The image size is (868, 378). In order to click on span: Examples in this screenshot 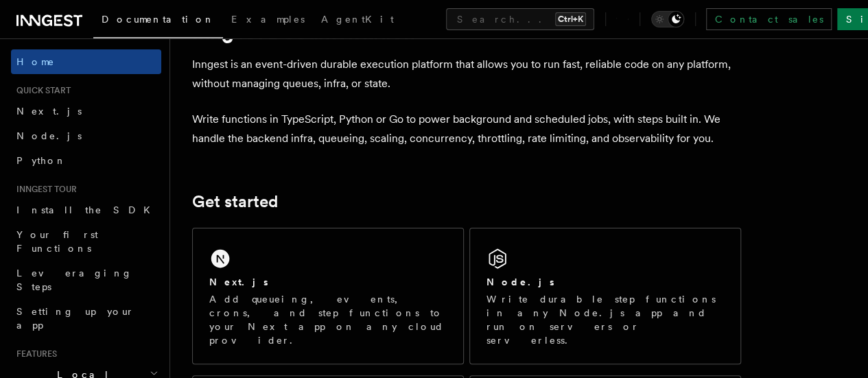, I will do `click(268, 19)`.